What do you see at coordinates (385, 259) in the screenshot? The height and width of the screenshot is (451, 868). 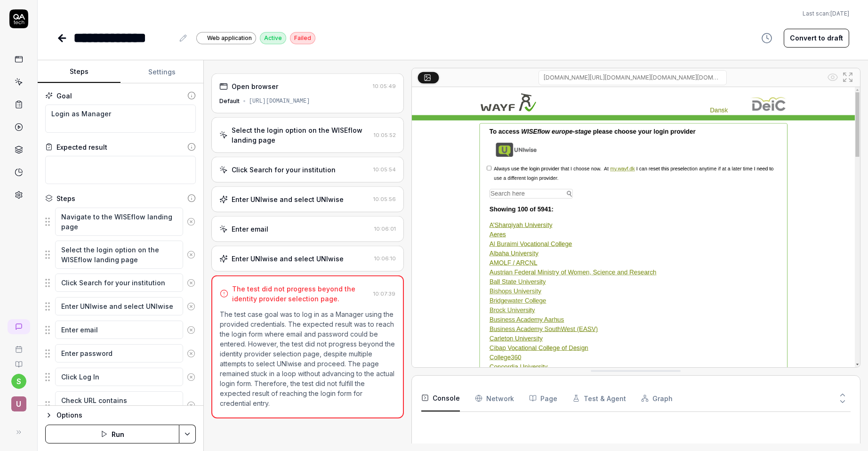 I see `time: 10:06:10` at bounding box center [385, 259].